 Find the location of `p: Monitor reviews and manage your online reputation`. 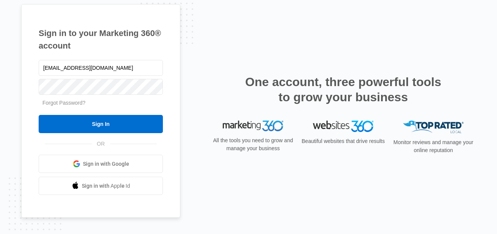

p: Monitor reviews and manage your online reputation is located at coordinates (433, 146).